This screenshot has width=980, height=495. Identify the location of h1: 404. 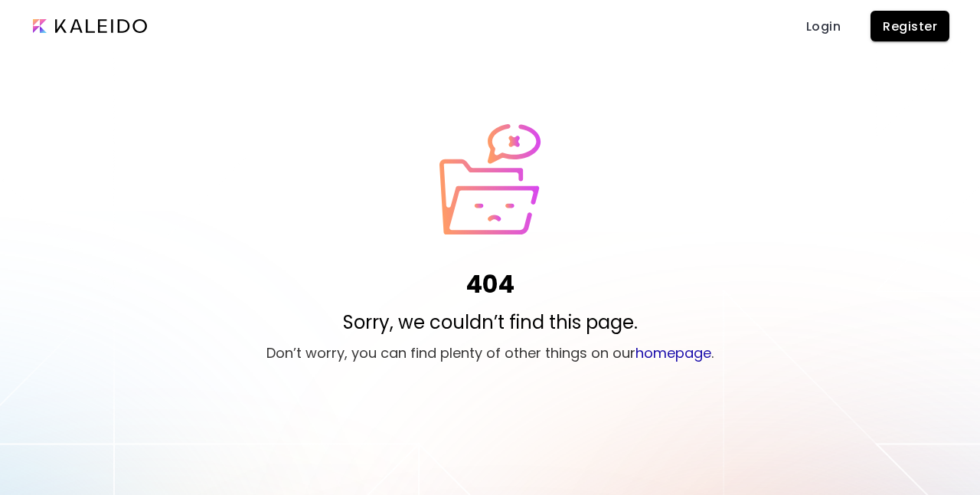
(490, 284).